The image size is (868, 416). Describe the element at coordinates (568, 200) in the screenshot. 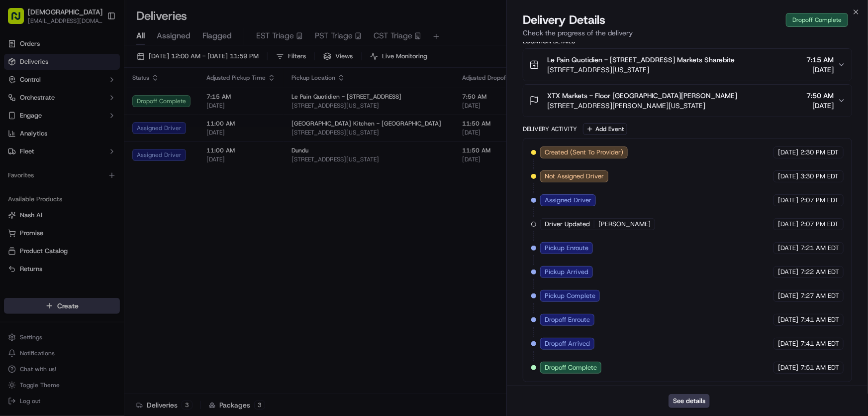

I see `span: Assigned Driver` at that location.